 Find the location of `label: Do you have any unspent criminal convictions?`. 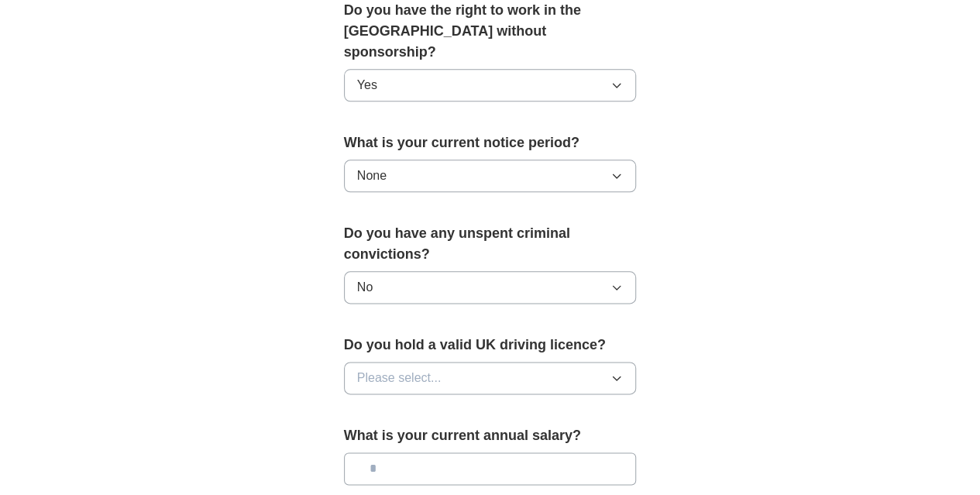

label: Do you have any unspent criminal convictions? is located at coordinates (491, 244).